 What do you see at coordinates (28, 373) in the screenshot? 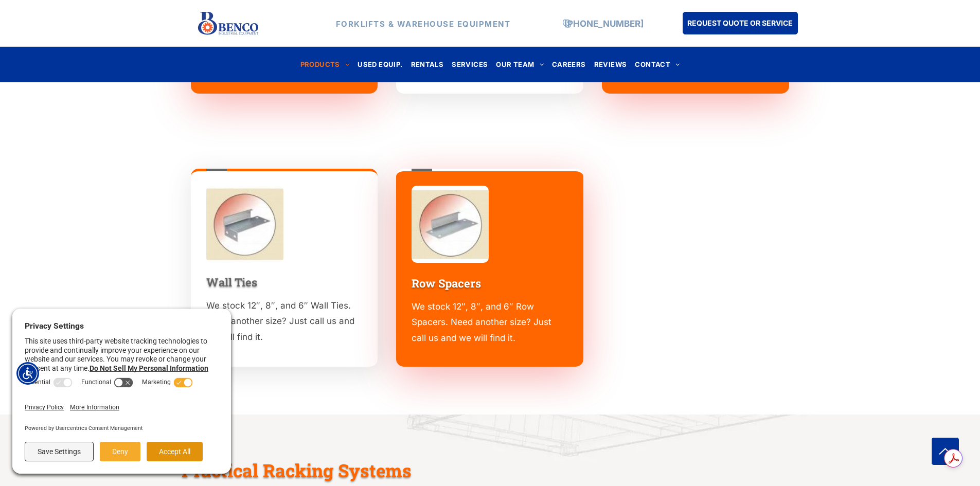
I see `div: Accessibility Menu` at bounding box center [28, 373].